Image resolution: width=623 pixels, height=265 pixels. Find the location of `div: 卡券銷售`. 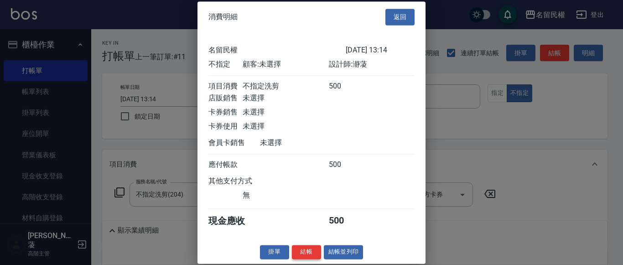

div: 卡券銷售 is located at coordinates (225, 112).